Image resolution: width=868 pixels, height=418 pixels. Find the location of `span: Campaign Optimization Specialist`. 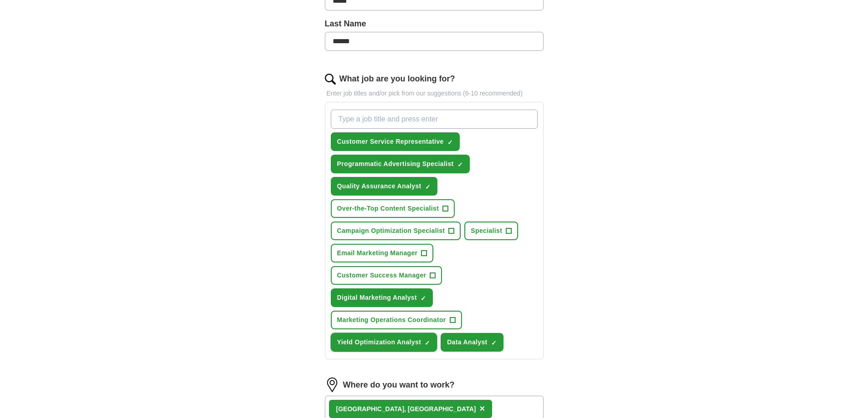

span: Campaign Optimization Specialist is located at coordinates (391, 231).